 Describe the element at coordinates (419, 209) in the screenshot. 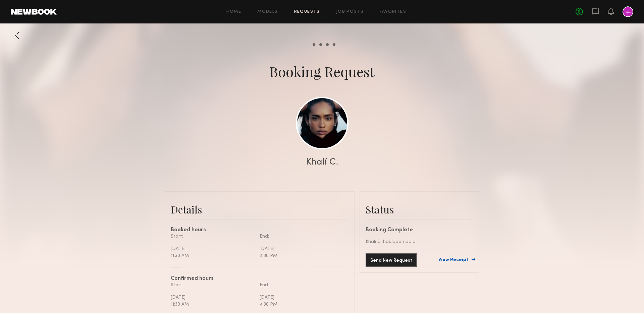

I see `div: Status` at that location.